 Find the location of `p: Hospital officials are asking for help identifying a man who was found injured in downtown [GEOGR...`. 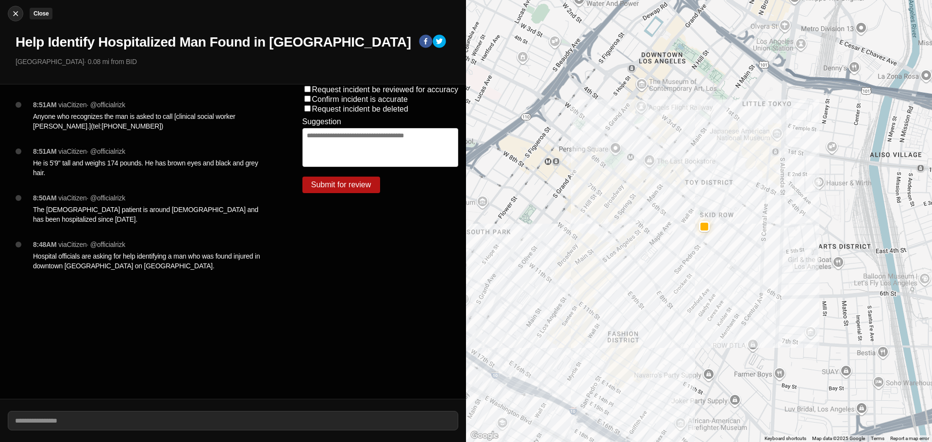

p: Hospital officials are asking for help identifying a man who was found injured in downtown [GEOGR... is located at coordinates (148, 261).